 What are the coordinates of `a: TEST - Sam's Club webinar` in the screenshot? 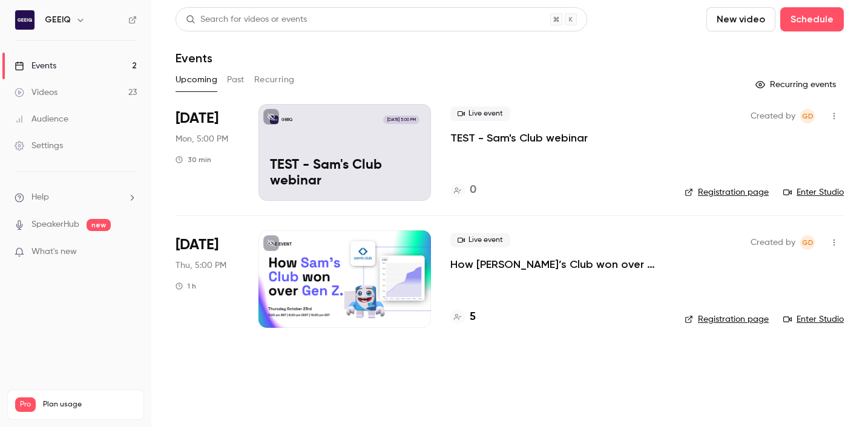 It's located at (518, 138).